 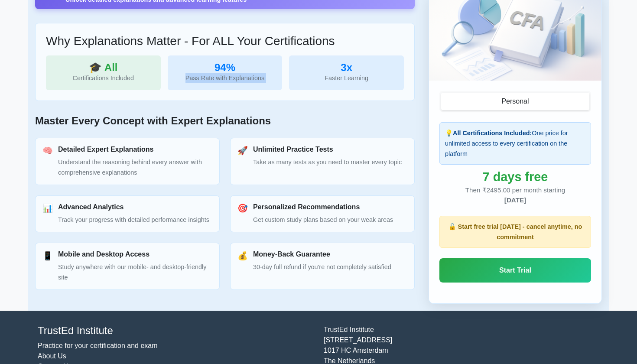 What do you see at coordinates (327, 149) in the screenshot?
I see `h3: Unlimited Practice Tests` at bounding box center [327, 149].